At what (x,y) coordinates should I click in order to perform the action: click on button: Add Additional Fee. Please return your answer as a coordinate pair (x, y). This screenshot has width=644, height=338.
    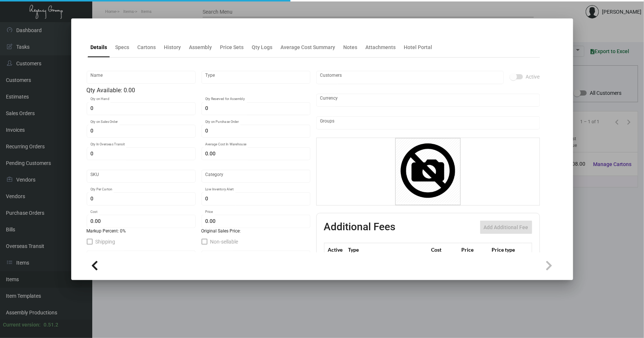
    Looking at the image, I should click on (506, 227).